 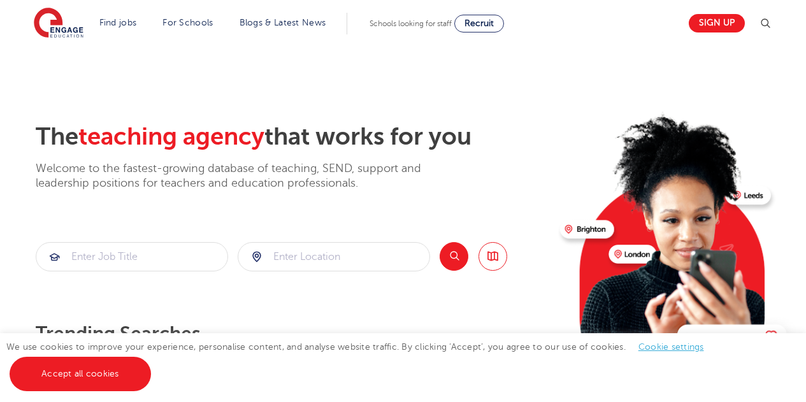 What do you see at coordinates (479, 24) in the screenshot?
I see `a: Recruit` at bounding box center [479, 24].